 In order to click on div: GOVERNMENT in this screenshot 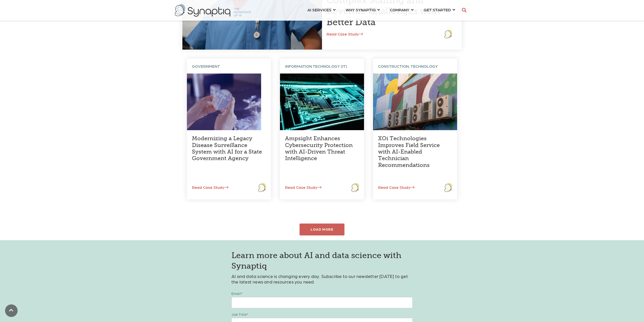, I will do `click(229, 66)`.